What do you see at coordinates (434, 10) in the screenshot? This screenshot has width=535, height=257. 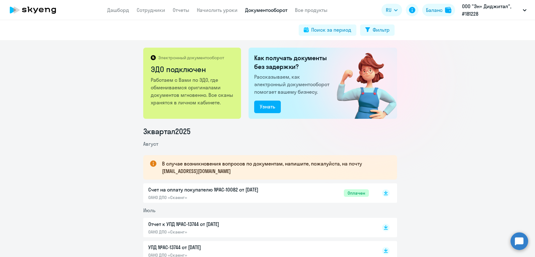 I see `div: Баланс` at bounding box center [434, 10].